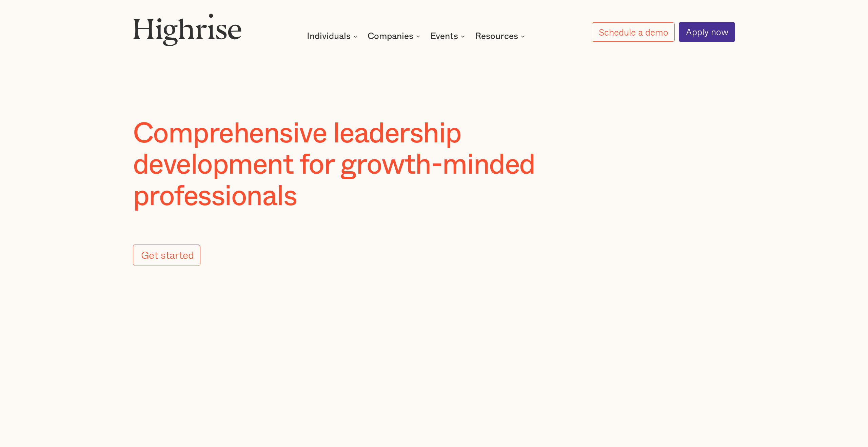 This screenshot has width=868, height=447. What do you see at coordinates (707, 32) in the screenshot?
I see `a: Apply now` at bounding box center [707, 32].